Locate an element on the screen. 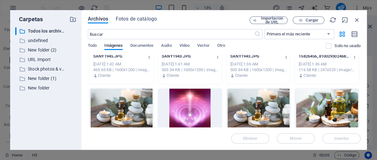  i: Volver a cargar is located at coordinates (333, 20).